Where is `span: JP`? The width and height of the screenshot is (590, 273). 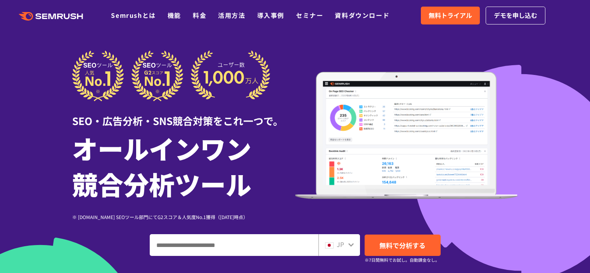
span: JP is located at coordinates (340, 244).